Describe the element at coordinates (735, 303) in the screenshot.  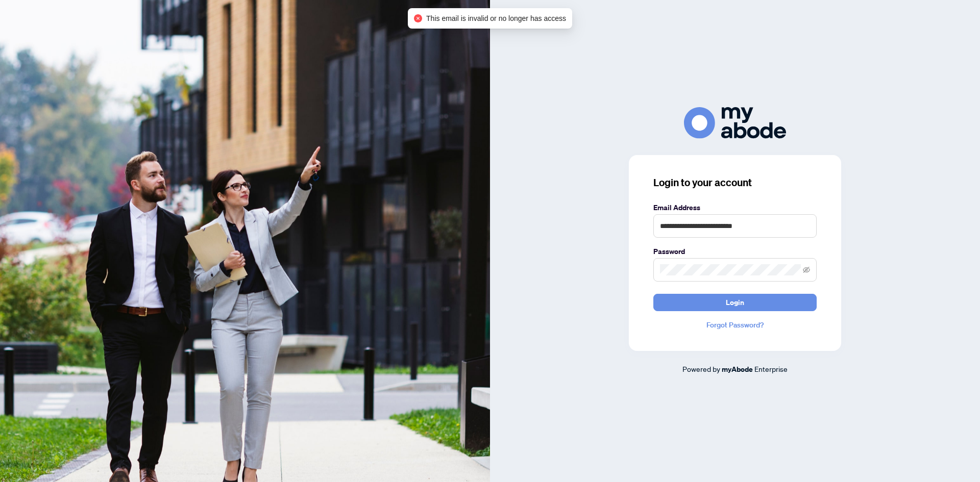
I see `button: Login` at that location.